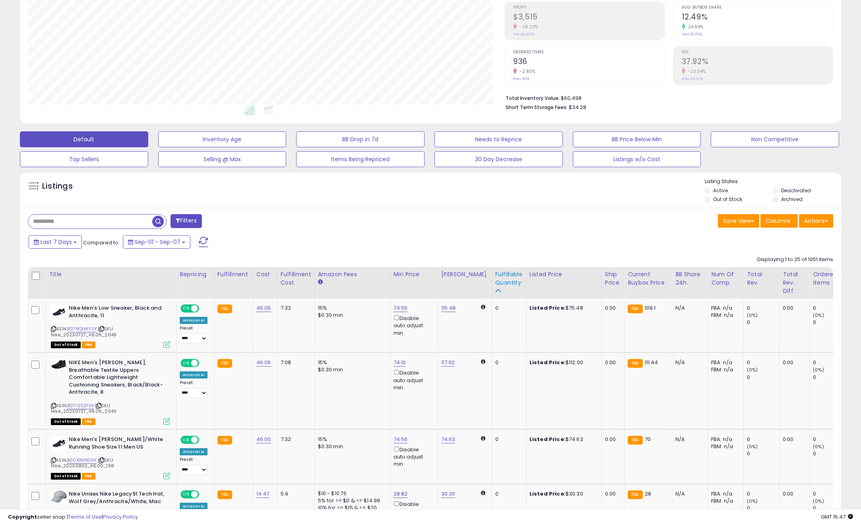 The width and height of the screenshot is (861, 525). Describe the element at coordinates (796, 190) in the screenshot. I see `label: Deactivated` at that location.